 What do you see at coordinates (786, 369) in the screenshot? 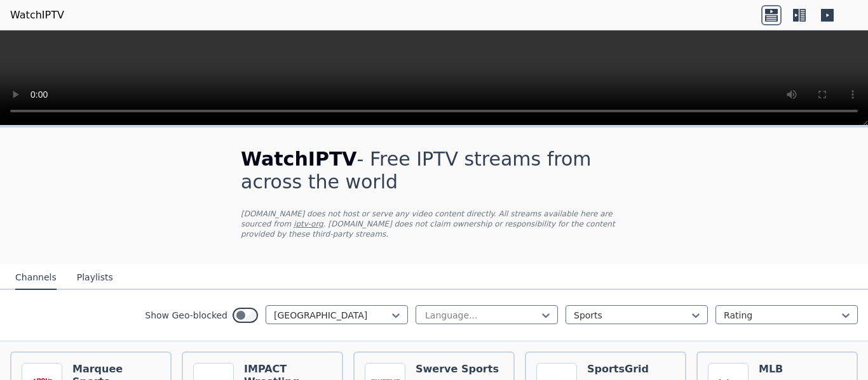
I see `h6: MLB` at bounding box center [786, 369].